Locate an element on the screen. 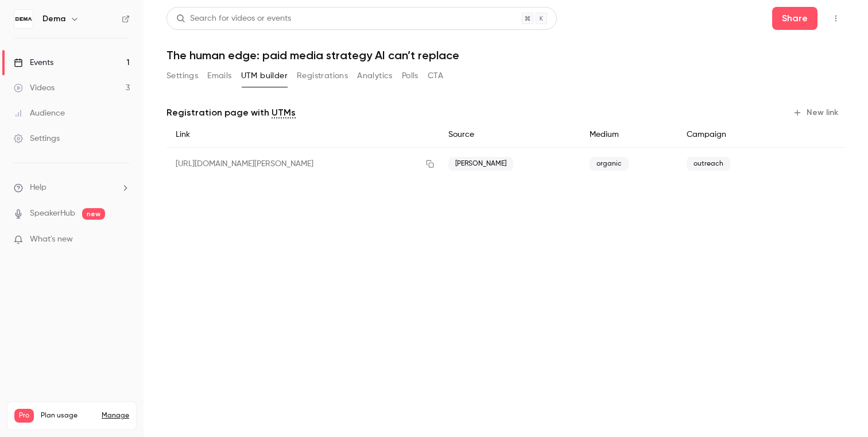 The width and height of the screenshot is (868, 437). button: Polls is located at coordinates (410, 76).